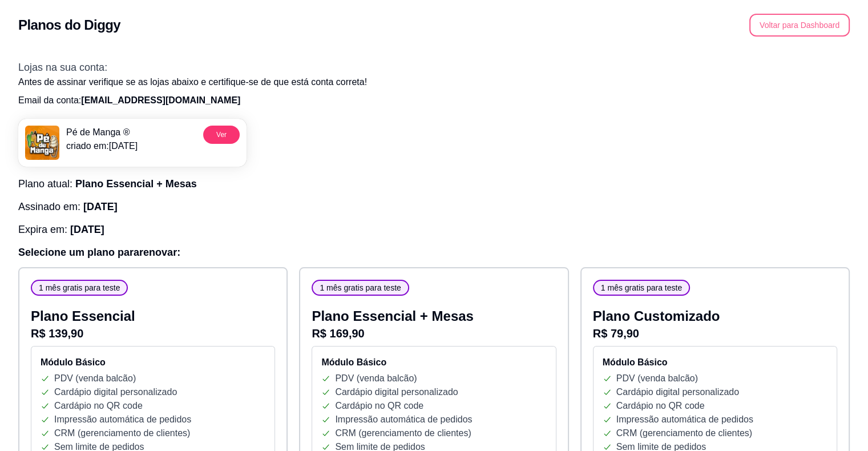 This screenshot has width=868, height=451. What do you see at coordinates (136, 184) in the screenshot?
I see `span: Plano Essencial + Mesas` at bounding box center [136, 184].